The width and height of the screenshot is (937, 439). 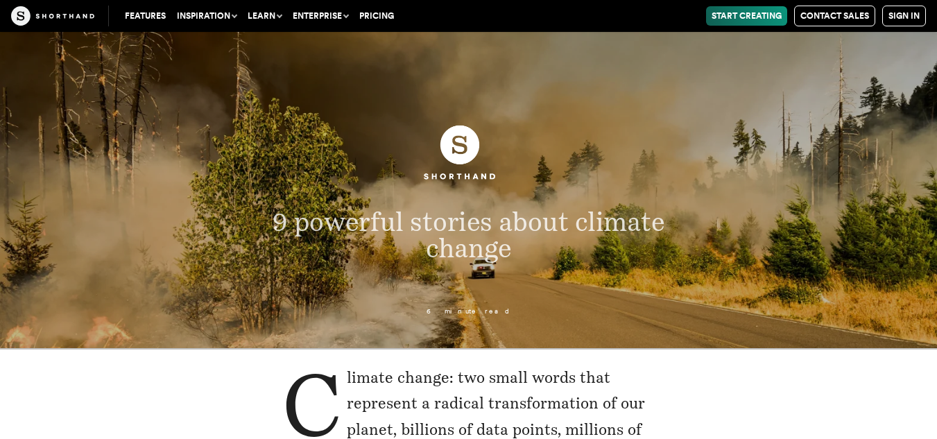 What do you see at coordinates (145, 16) in the screenshot?
I see `a: Features` at bounding box center [145, 16].